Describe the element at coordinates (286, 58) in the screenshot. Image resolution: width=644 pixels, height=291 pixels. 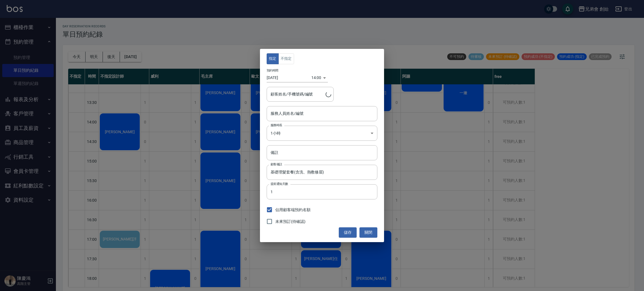
I see `button: 不指定` at that location.